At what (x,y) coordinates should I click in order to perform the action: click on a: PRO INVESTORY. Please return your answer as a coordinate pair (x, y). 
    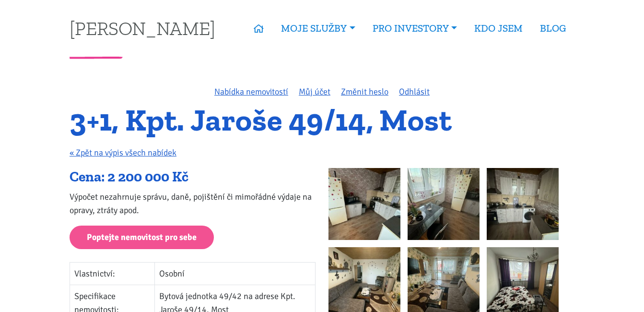
    Looking at the image, I should click on (415, 29).